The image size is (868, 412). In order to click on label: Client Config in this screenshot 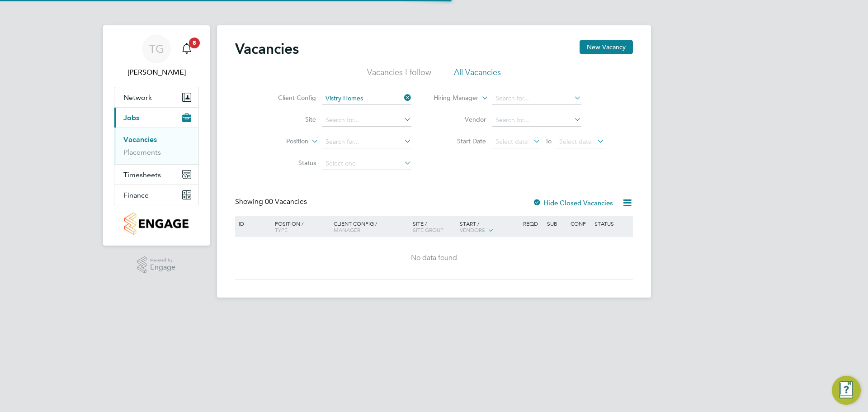, I will do `click(290, 98)`.